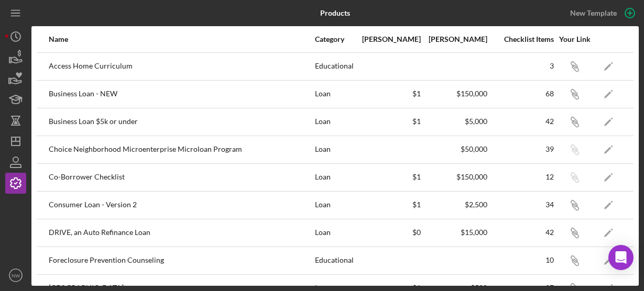 The width and height of the screenshot is (644, 291). What do you see at coordinates (521, 177) in the screenshot?
I see `div: 12` at bounding box center [521, 177].